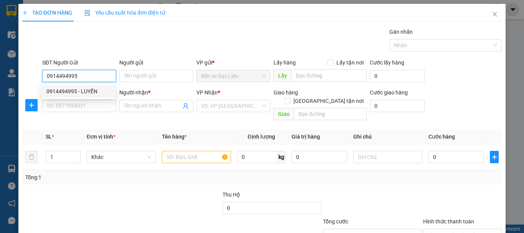  What do you see at coordinates (125, 13) in the screenshot?
I see `span: Yêu cầu xuất hóa đơn điện tử` at bounding box center [125, 13].